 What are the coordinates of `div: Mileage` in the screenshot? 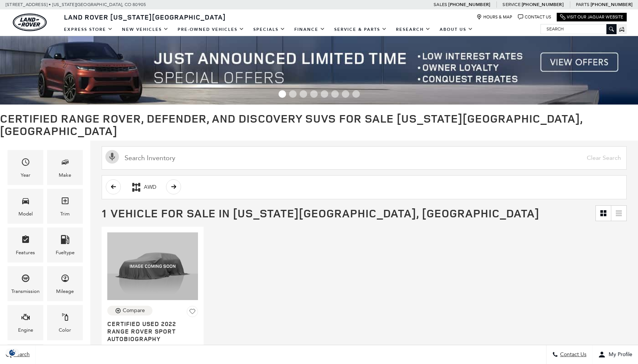 It's located at (65, 292).